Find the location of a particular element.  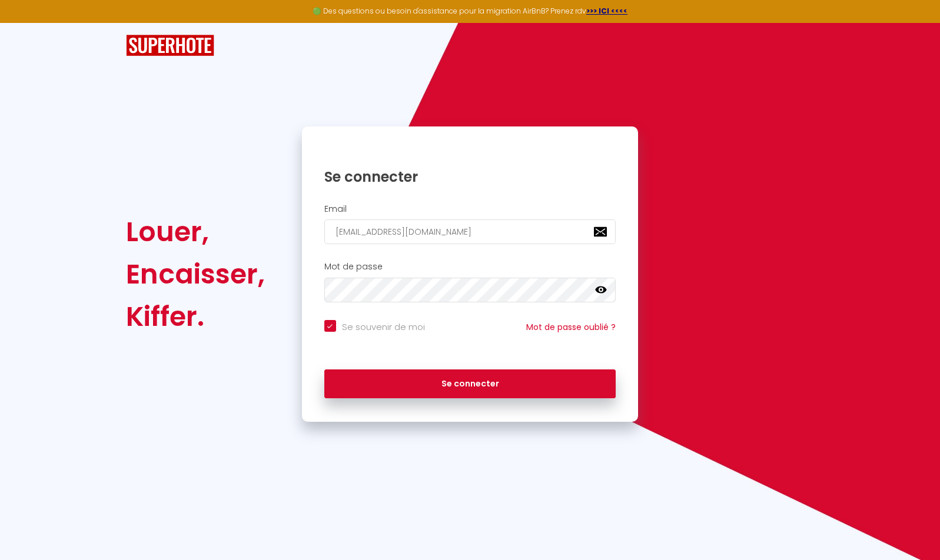

div: Encaisser, is located at coordinates (195, 274).